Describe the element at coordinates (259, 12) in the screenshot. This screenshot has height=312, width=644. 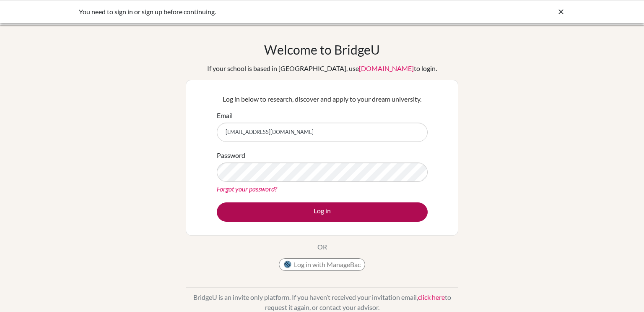
I see `div: You need to sign in or sign up before continuing.` at that location.